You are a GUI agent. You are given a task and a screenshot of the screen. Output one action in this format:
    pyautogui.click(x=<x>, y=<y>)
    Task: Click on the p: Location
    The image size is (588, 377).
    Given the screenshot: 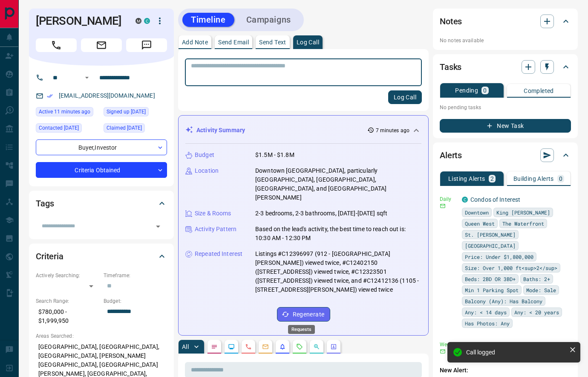 What is the action you would take?
    pyautogui.click(x=207, y=170)
    